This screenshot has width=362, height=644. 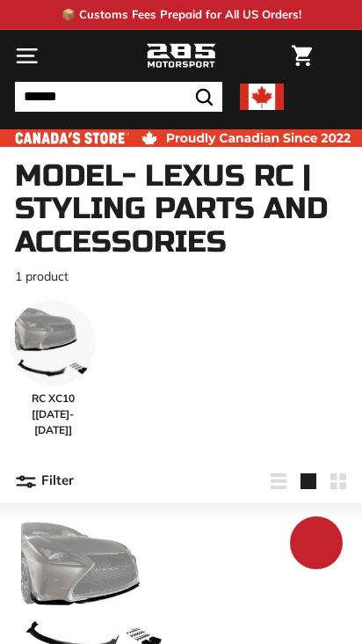 What do you see at coordinates (181, 276) in the screenshot?
I see `p: 1 product` at bounding box center [181, 276].